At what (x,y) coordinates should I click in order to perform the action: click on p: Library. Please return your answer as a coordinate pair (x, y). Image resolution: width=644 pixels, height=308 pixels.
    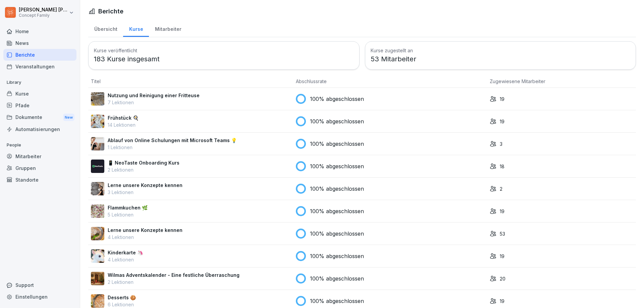
    Looking at the image, I should click on (40, 83).